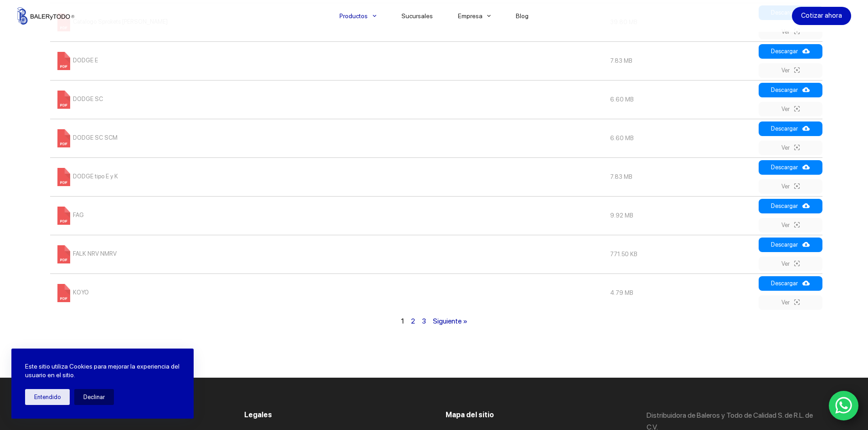  I want to click on a: KOYO, so click(71, 292).